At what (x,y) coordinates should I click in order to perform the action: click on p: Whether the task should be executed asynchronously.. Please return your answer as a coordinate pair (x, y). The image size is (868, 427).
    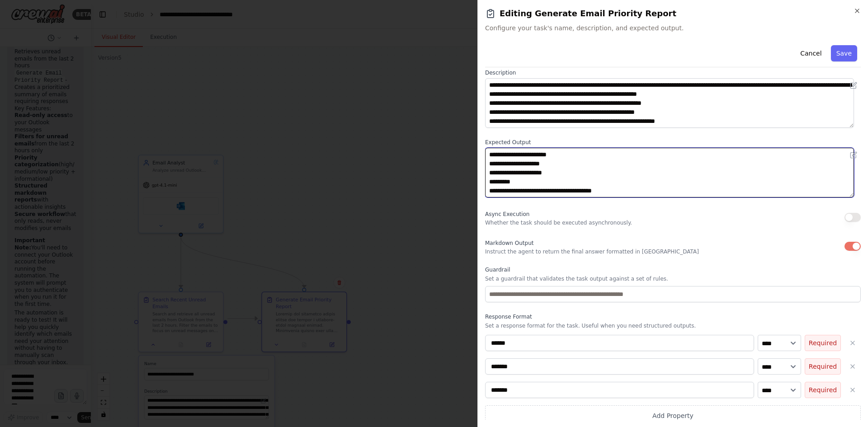
    Looking at the image, I should click on (558, 223).